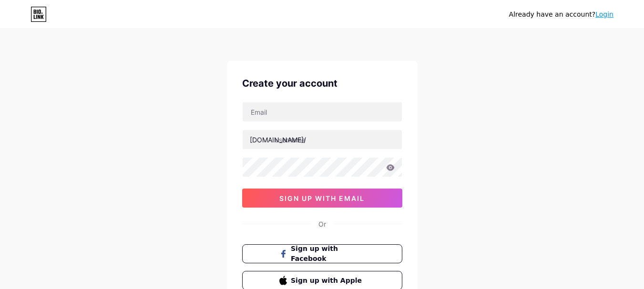 This screenshot has width=644, height=289. Describe the element at coordinates (322, 198) in the screenshot. I see `span: sign up with email` at that location.